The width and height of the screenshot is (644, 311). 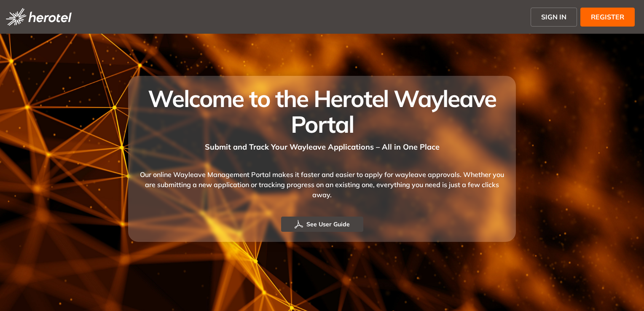 What do you see at coordinates (554, 17) in the screenshot?
I see `button: SIGN IN` at bounding box center [554, 17].